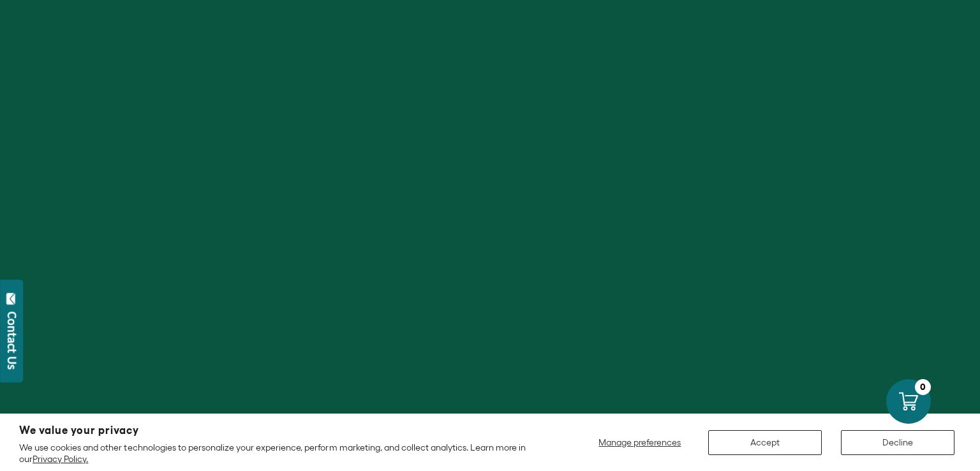 The image size is (980, 471). Describe the element at coordinates (282, 453) in the screenshot. I see `p: We use cookies and other technologies to personalize your experience, perform marketing, and coll...` at that location.